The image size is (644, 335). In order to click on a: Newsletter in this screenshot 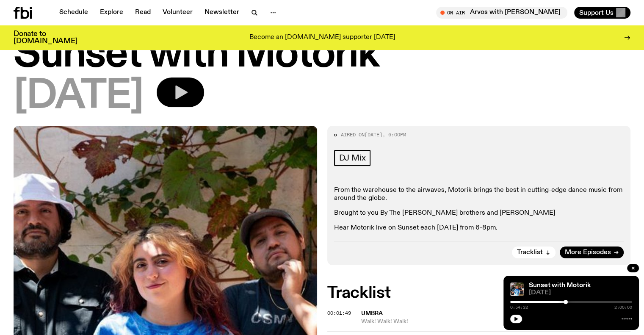, I will do `click(222, 13)`.